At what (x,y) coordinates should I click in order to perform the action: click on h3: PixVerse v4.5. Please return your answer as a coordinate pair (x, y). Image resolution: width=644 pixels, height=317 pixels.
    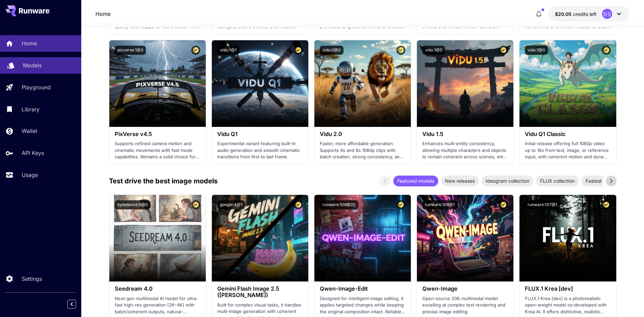
    Looking at the image, I should click on (158, 134).